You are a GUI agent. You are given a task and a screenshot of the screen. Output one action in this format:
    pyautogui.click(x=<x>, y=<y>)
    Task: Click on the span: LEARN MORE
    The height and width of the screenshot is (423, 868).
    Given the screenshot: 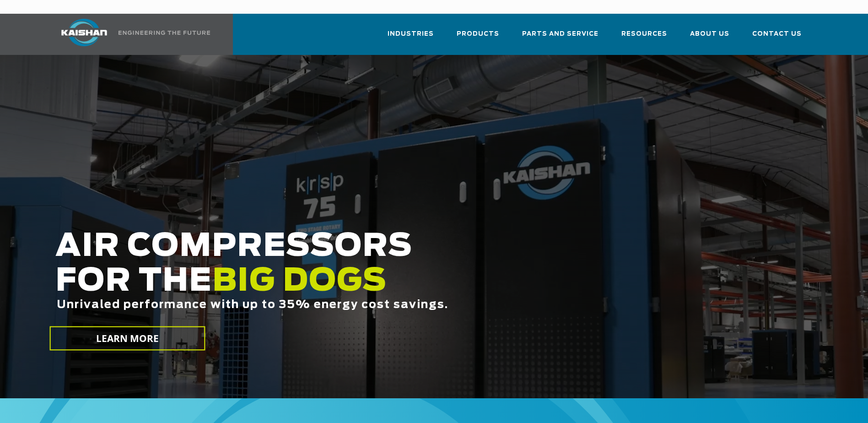 What is the action you would take?
    pyautogui.click(x=128, y=338)
    